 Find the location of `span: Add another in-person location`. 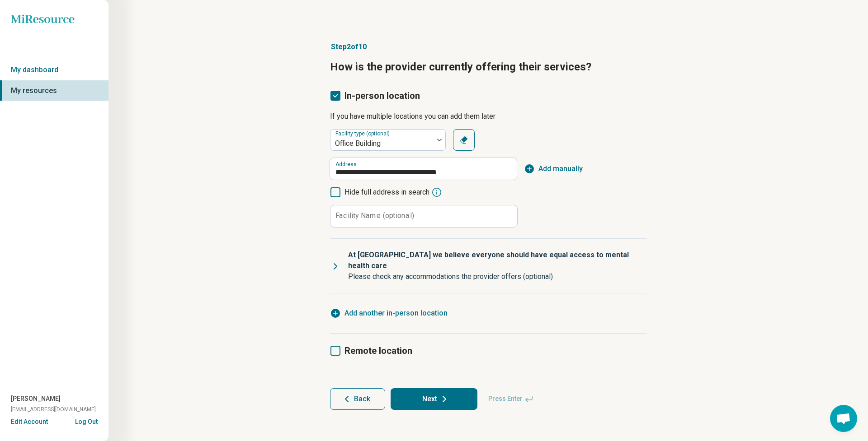

span: Add another in-person location is located at coordinates (396, 313).